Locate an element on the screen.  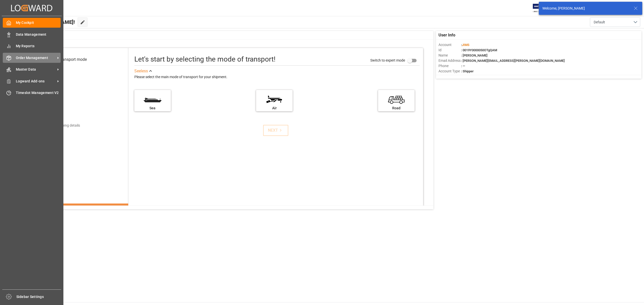
div: NEXT is located at coordinates (276, 131).